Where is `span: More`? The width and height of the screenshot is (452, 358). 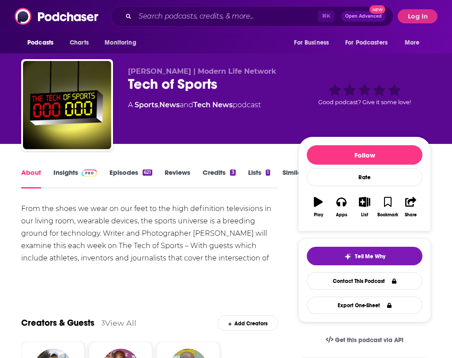 span: More is located at coordinates (412, 43).